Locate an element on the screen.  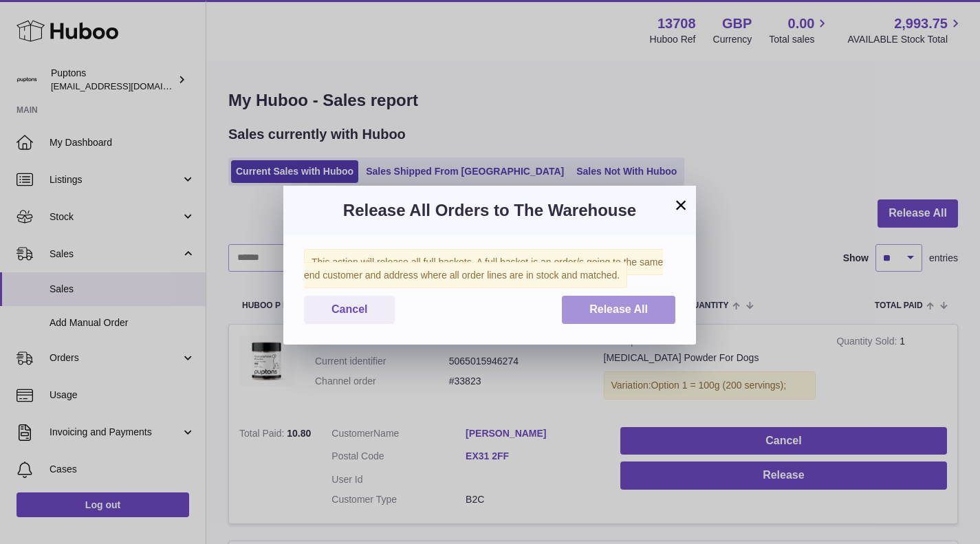
h3: Release All Orders to The Warehouse is located at coordinates (490, 211).